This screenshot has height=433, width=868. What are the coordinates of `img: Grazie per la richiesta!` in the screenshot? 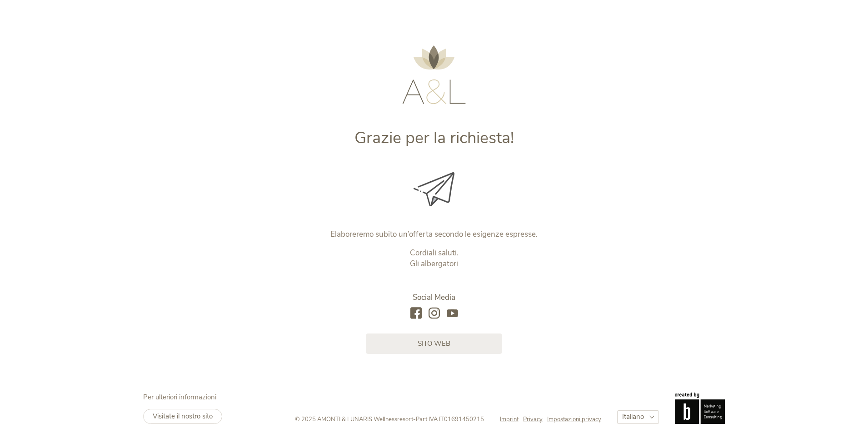 It's located at (434, 189).